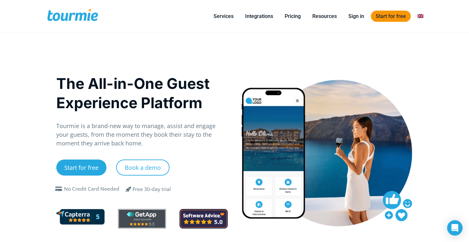 This screenshot has height=242, width=469. What do you see at coordinates (142, 93) in the screenshot?
I see `h1: The All-in-One Guest Experience Platform` at bounding box center [142, 93].